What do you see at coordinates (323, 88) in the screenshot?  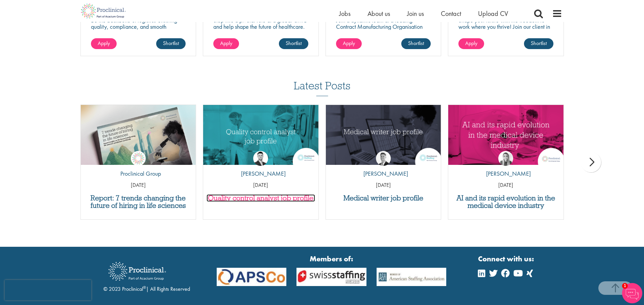 I see `h3: Latest Posts` at bounding box center [323, 88].